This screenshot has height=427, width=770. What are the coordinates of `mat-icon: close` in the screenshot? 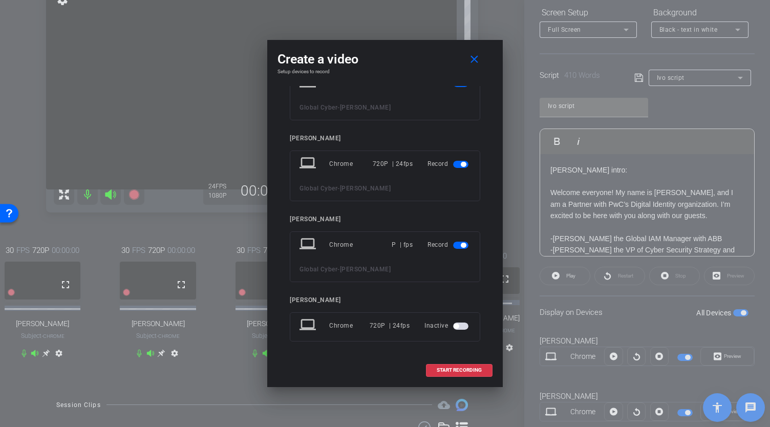 It's located at (474, 59).